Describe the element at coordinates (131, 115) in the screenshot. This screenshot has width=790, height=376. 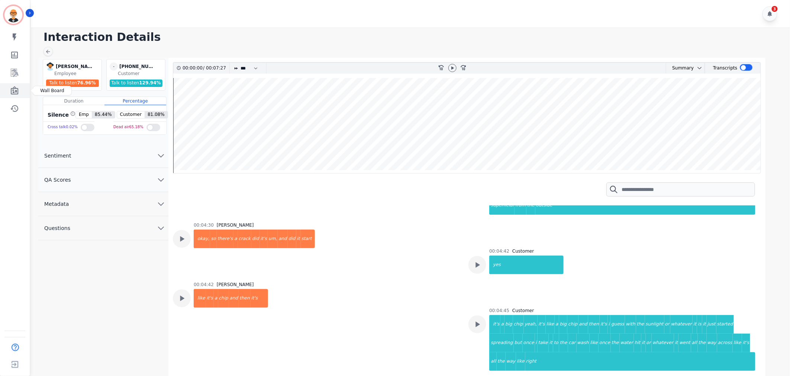
I see `span: Customer` at that location.